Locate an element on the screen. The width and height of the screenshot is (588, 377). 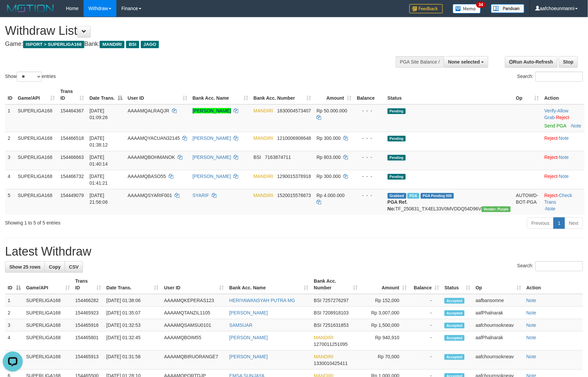
label: Search: is located at coordinates (550, 77).